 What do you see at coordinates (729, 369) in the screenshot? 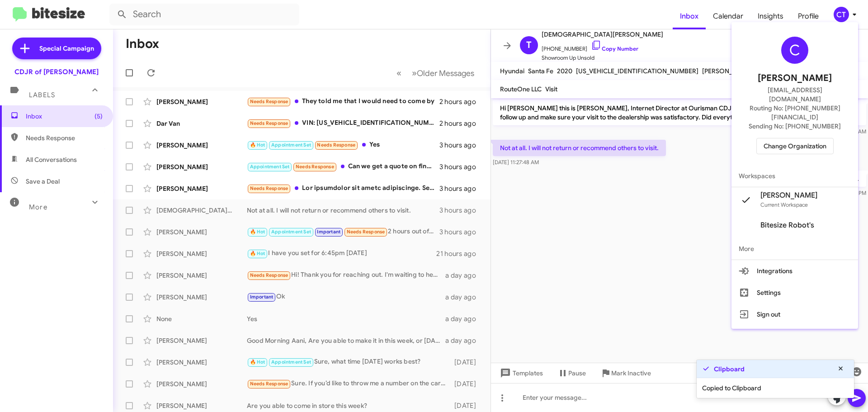
I see `strong: Clipboard` at bounding box center [729, 369].